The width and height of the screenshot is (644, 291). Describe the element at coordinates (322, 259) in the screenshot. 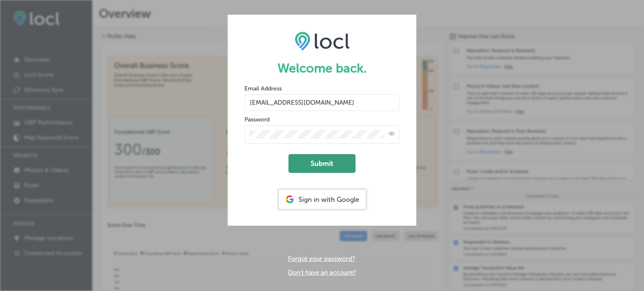

I see `a: Forgot your password?` at that location.